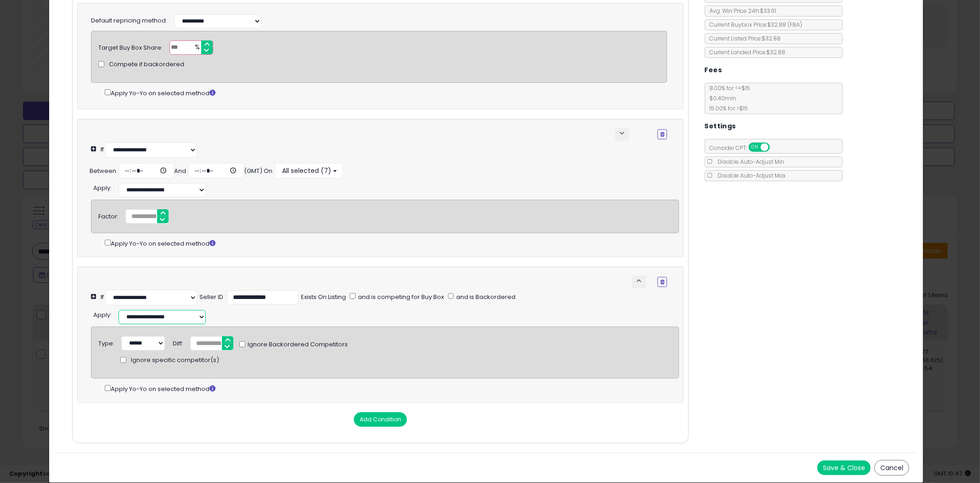  What do you see at coordinates (795, 25) in the screenshot?
I see `span: ( FBA )` at bounding box center [795, 25].